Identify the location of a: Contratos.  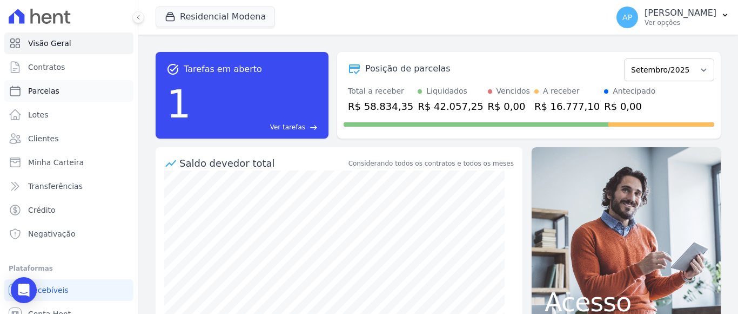
(69, 67).